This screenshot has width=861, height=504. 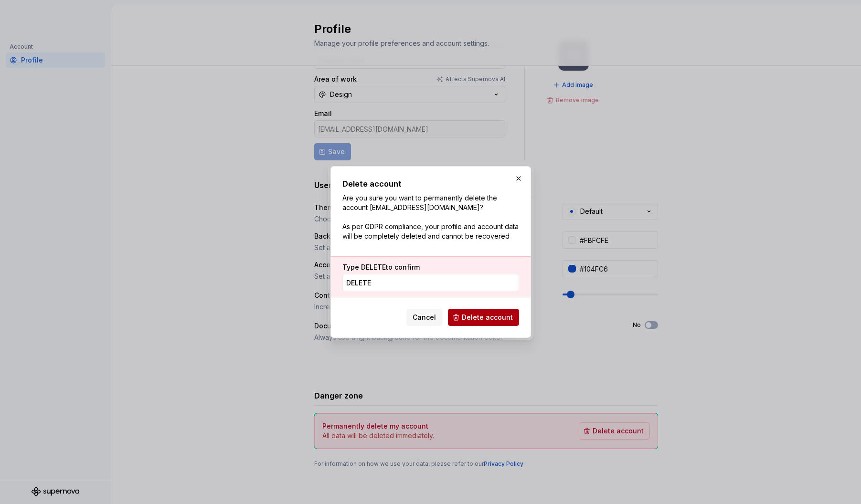 I want to click on label: Type to confirm, so click(x=381, y=267).